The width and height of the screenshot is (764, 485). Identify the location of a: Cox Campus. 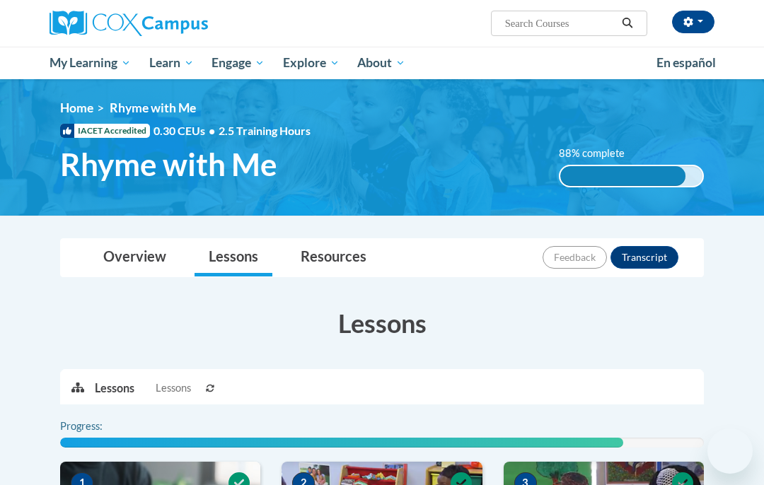
(153, 23).